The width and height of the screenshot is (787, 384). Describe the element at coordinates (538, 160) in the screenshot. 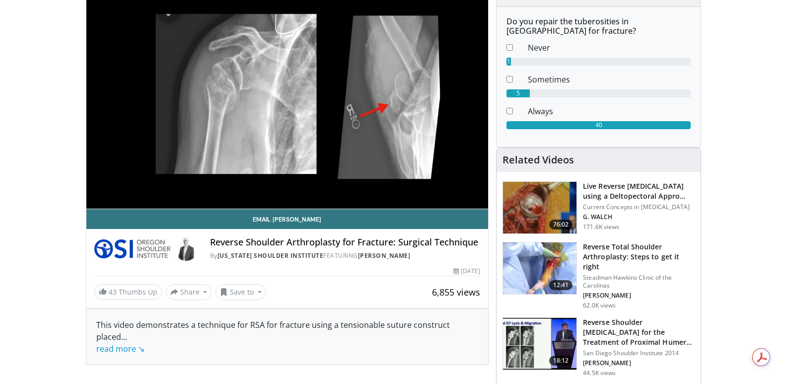

I see `h4: Related Videos` at that location.